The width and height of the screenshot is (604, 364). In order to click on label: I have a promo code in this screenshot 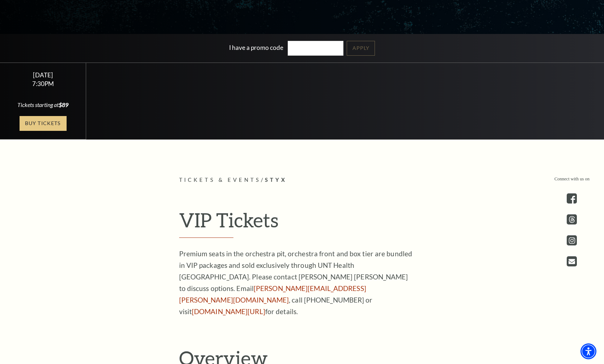, I will do `click(256, 47)`.